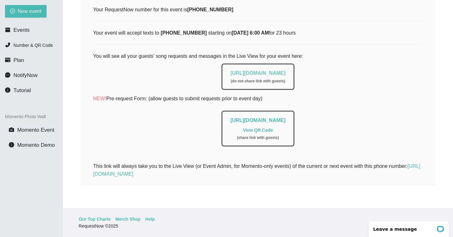 The width and height of the screenshot is (453, 237). Describe the element at coordinates (40, 12) in the screenshot. I see `p: Leave a message` at that location.